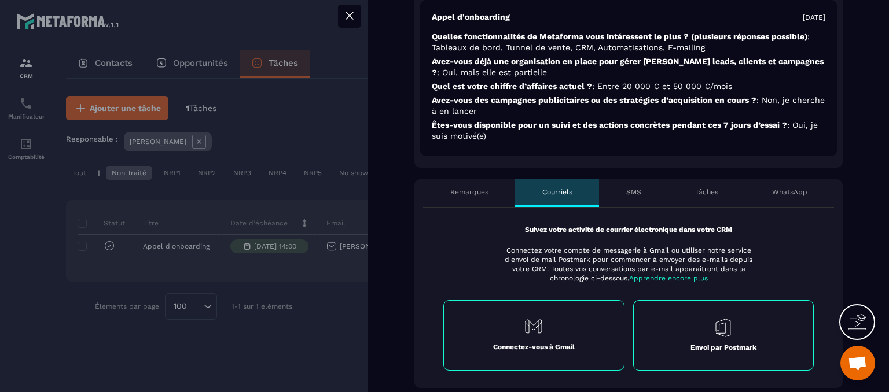 Image resolution: width=889 pixels, height=392 pixels. Describe the element at coordinates (858, 363) in the screenshot. I see `div: Ouvrir le chat` at that location.